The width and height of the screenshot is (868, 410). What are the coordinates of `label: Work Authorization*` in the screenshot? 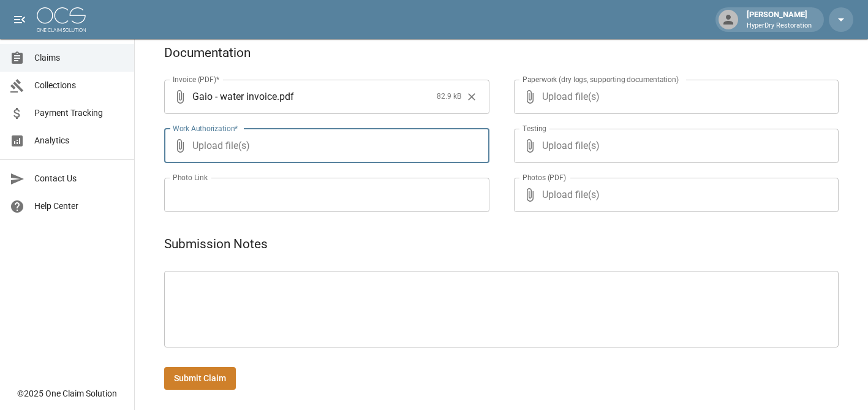 It's located at (205, 128).